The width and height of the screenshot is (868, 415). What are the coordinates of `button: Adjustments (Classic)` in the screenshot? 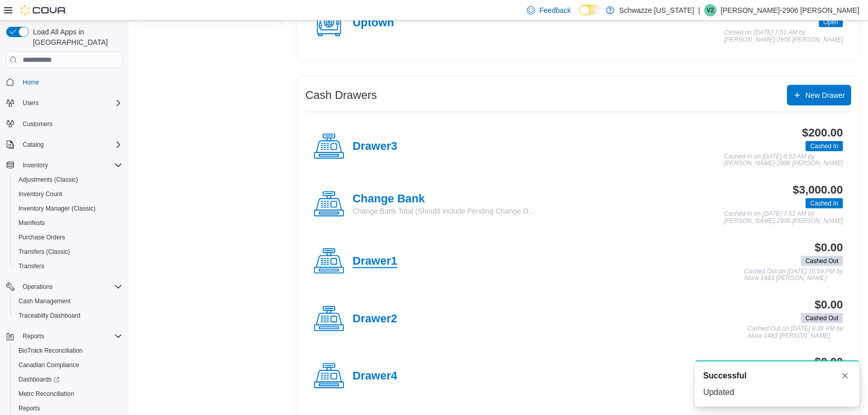 It's located at (68, 179).